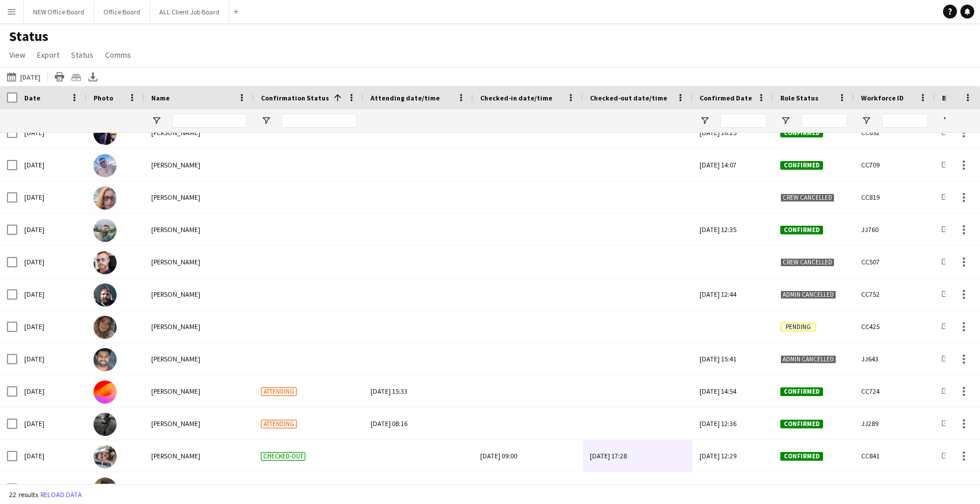 The width and height of the screenshot is (980, 504). I want to click on span: Confirmed Date, so click(725, 98).